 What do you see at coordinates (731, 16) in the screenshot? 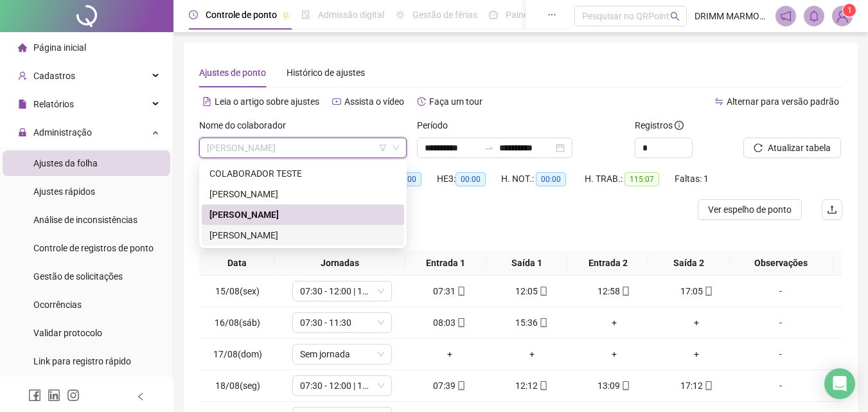
I see `span: DRIMM MARMORES E INSUMOS` at bounding box center [731, 16].